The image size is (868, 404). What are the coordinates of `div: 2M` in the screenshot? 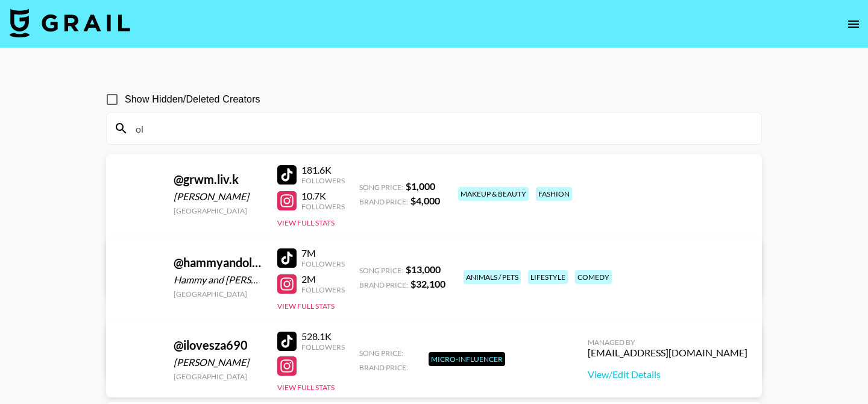 It's located at (323, 279).